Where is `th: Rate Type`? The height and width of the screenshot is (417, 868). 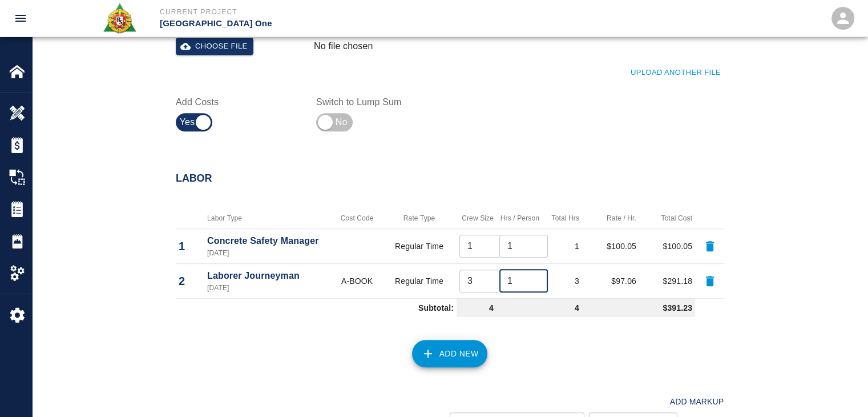
th: Rate Type is located at coordinates (419, 219).